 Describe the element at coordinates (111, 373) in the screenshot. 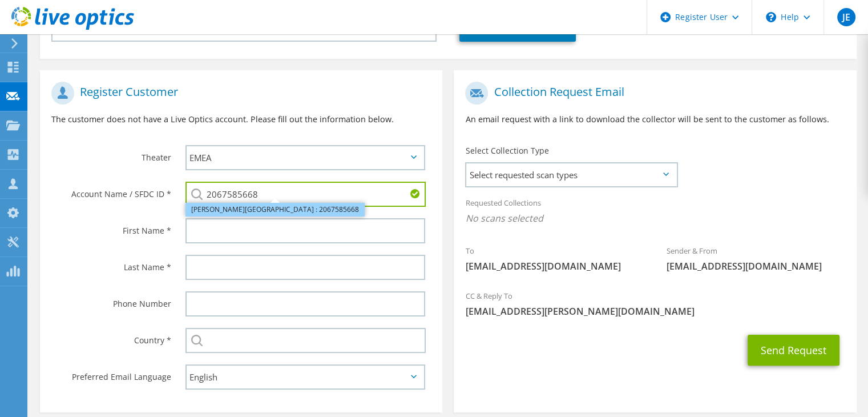

I see `label: Preferred Email Language` at that location.